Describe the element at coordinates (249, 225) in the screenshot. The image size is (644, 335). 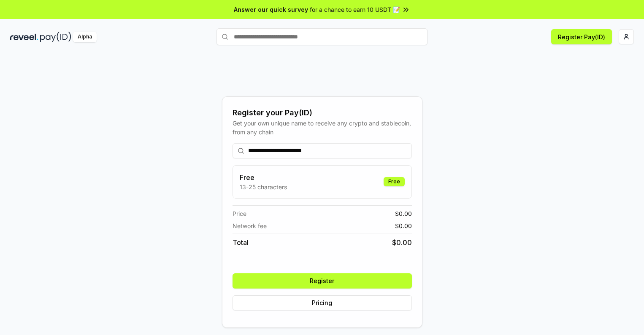
I see `span: Network fee` at that location.